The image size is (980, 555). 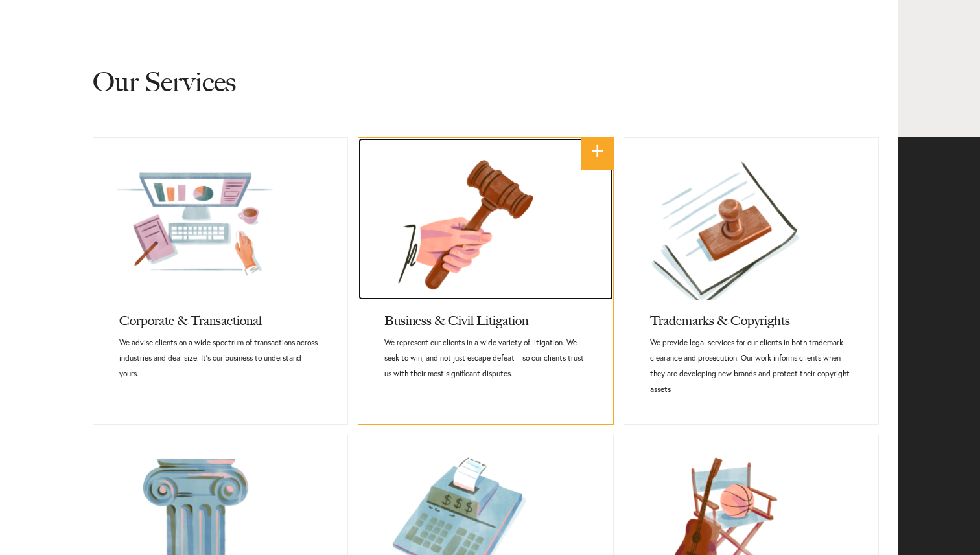 What do you see at coordinates (220, 359) in the screenshot?
I see `p: We advise clients on a wide spectrum of transactions across industries and deal size. It’s our bu...` at bounding box center [220, 359].